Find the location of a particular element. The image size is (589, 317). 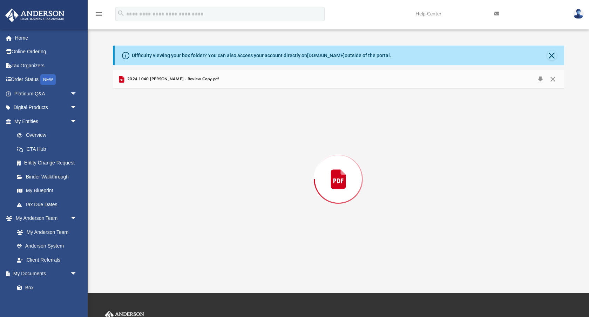

a: My Anderson Teamarrow_drop_down is located at coordinates (45, 218).